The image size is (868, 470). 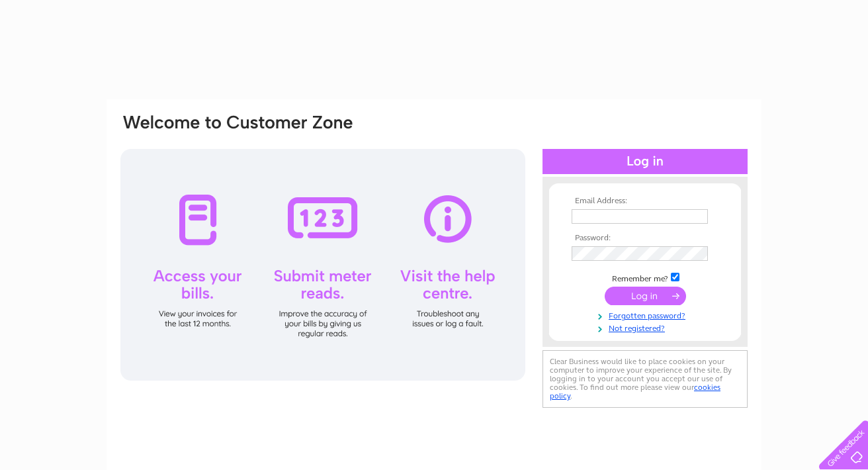 What do you see at coordinates (645, 277) in the screenshot?
I see `td: Remember me?` at bounding box center [645, 277].